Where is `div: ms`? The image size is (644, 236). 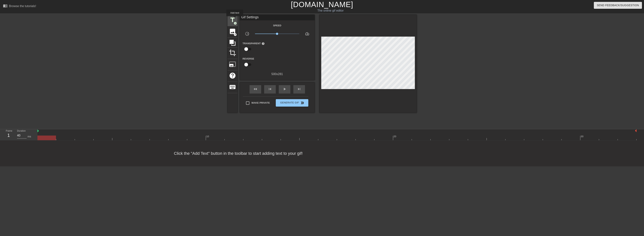 div: ms is located at coordinates (29, 137).